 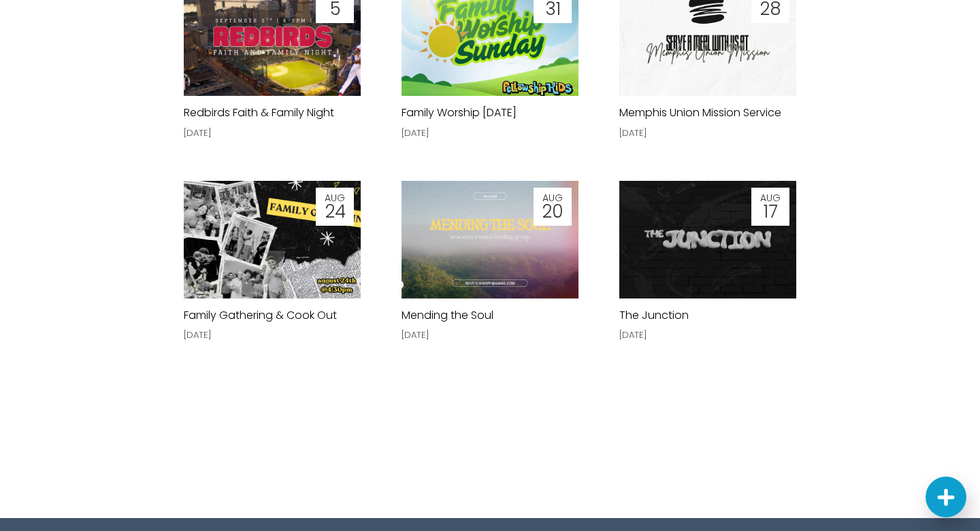 What do you see at coordinates (770, 212) in the screenshot?
I see `span: 17` at bounding box center [770, 212].